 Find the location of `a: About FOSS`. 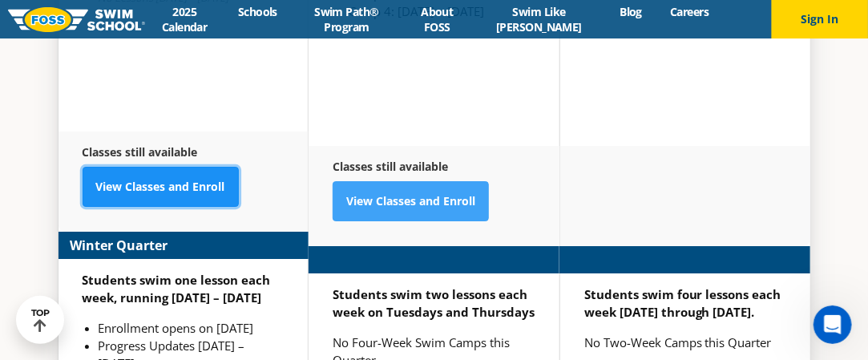

a: About FOSS is located at coordinates (438, 20).